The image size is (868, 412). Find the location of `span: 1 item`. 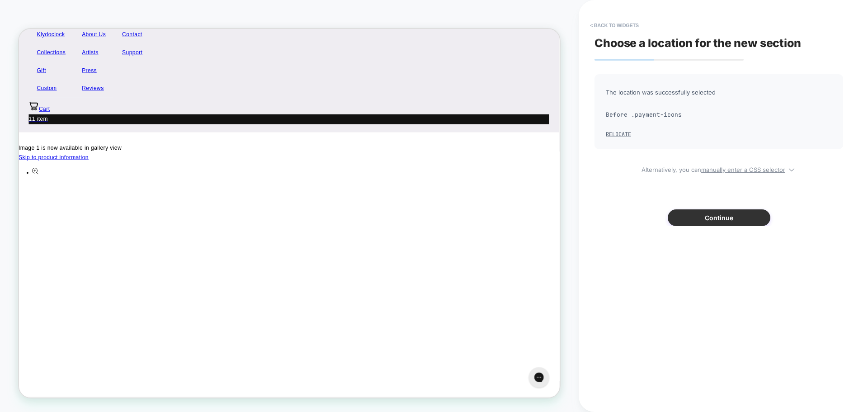

span: 1 item is located at coordinates (29, 120).